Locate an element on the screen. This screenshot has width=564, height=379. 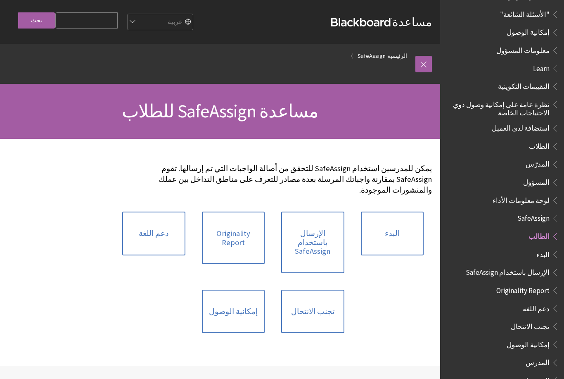
input: بحث is located at coordinates (37, 20).